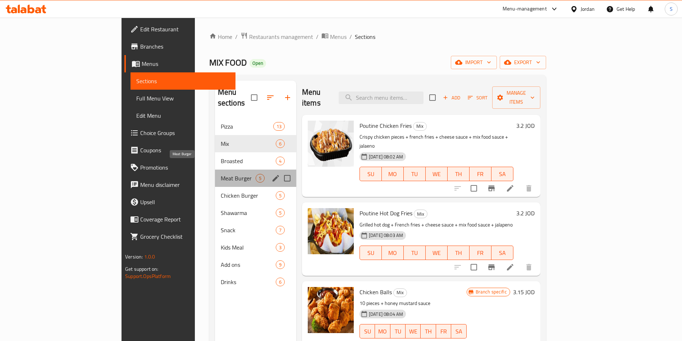  I want to click on a: Promotions, so click(180, 167).